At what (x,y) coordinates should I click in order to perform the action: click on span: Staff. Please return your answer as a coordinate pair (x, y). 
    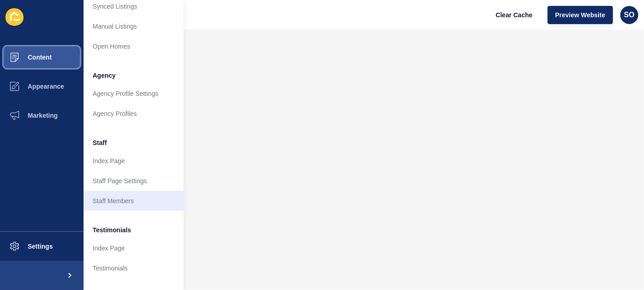
    Looking at the image, I should click on (100, 143).